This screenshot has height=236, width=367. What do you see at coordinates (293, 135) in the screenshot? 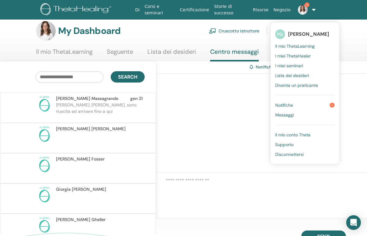
I see `span: Il mio conto Theta` at bounding box center [293, 135].